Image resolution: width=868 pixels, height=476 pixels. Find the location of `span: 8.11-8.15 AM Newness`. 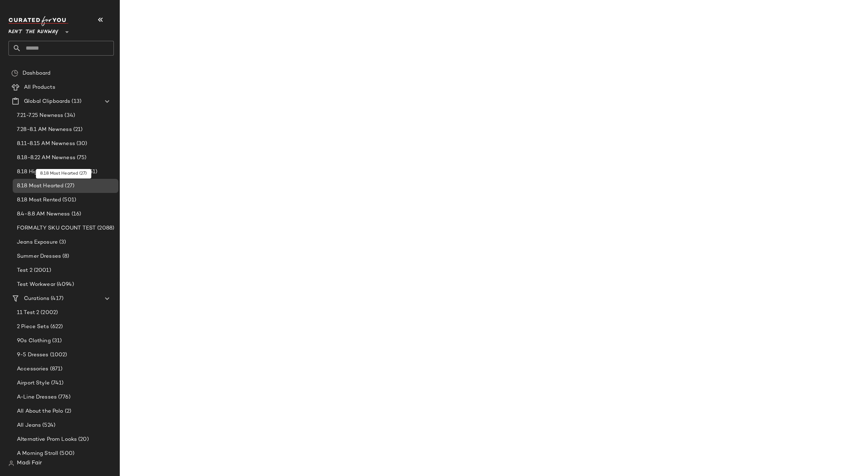

span: 8.11-8.15 AM Newness is located at coordinates (46, 144).